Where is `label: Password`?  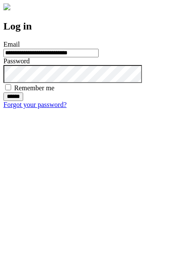
label: Password is located at coordinates (16, 61).